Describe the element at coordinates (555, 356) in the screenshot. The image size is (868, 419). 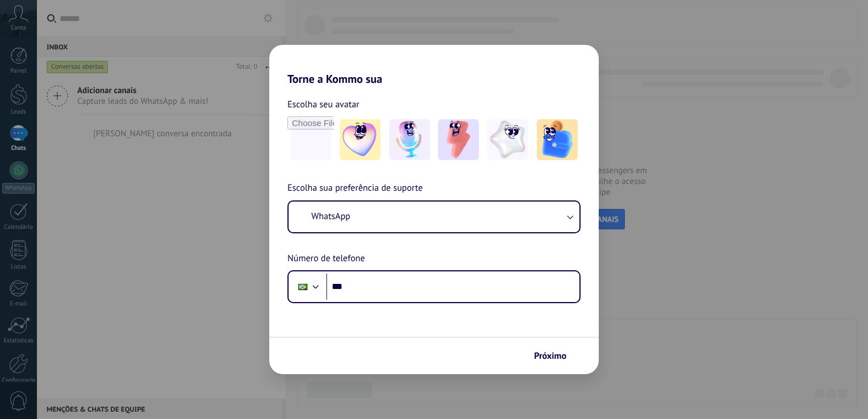
I see `button: Próximo` at that location.